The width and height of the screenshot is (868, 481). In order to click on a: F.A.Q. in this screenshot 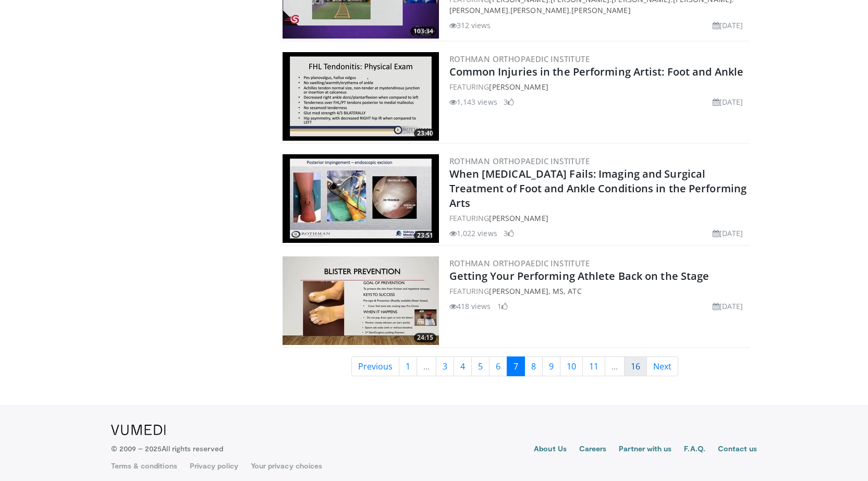, I will do `click(694, 450)`.